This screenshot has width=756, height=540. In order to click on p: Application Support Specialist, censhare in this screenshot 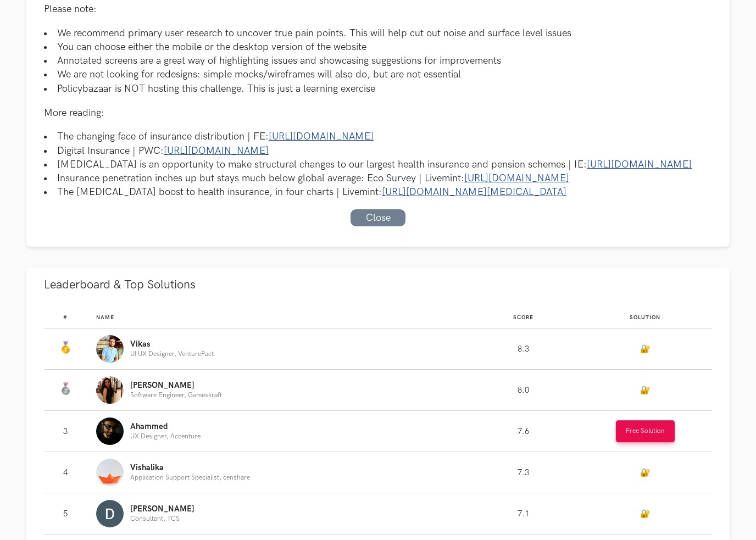, I will do `click(190, 477)`.